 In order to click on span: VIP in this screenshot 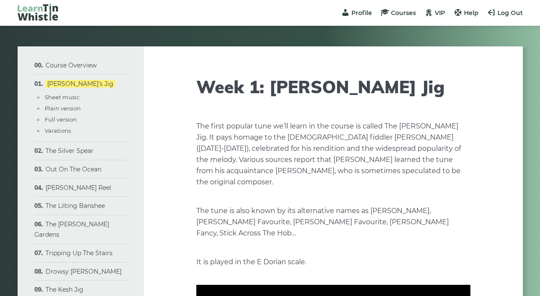, I will do `click(440, 13)`.